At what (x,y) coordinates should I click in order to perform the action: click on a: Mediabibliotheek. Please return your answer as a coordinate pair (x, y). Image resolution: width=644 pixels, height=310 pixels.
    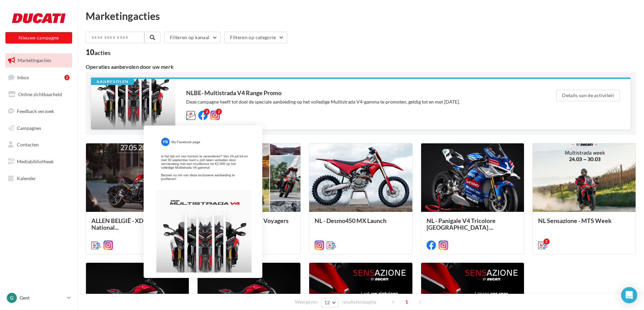
    Looking at the image, I should click on (39, 162).